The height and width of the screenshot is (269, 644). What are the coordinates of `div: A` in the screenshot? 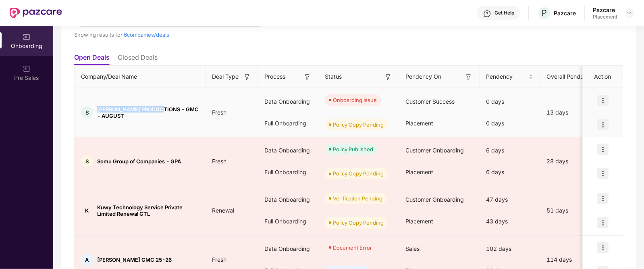 It's located at (87, 260).